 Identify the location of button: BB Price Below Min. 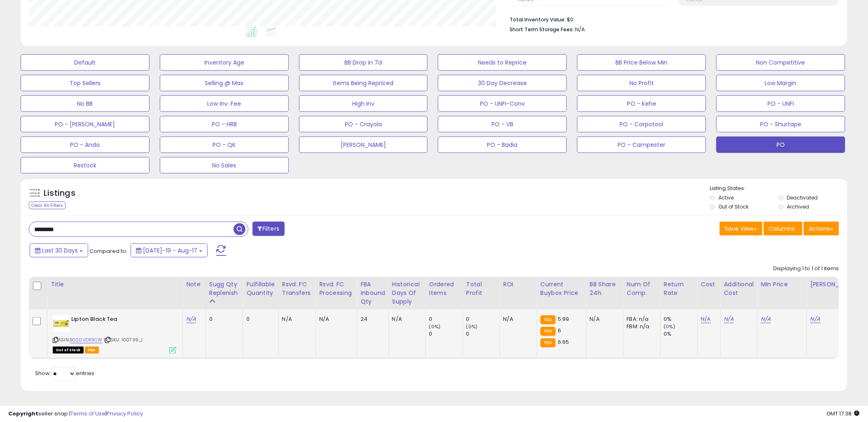
(641, 62).